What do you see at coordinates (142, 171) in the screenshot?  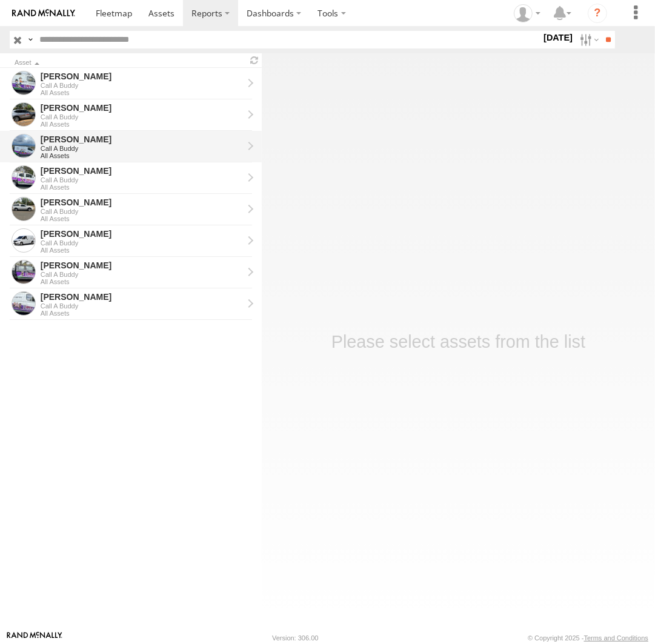 I see `div: Daniel - View Asset History` at bounding box center [142, 171].